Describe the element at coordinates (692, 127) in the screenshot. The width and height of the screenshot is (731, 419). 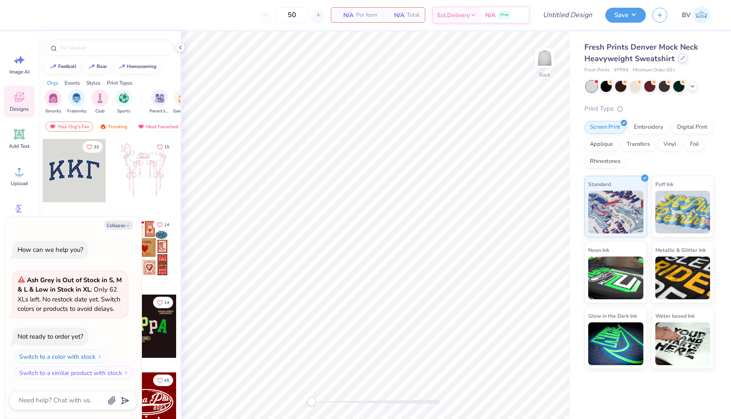
I see `div: Digital Print` at that location.